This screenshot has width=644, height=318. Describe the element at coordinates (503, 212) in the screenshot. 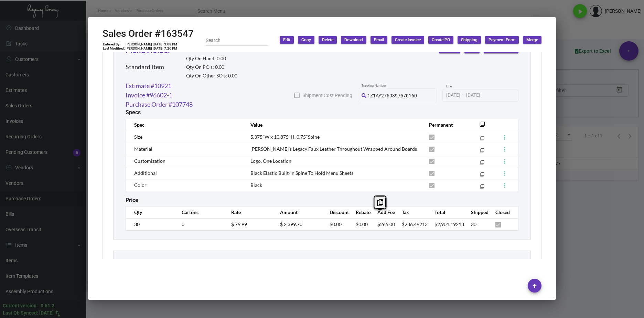

I see `th: Closed` at that location.